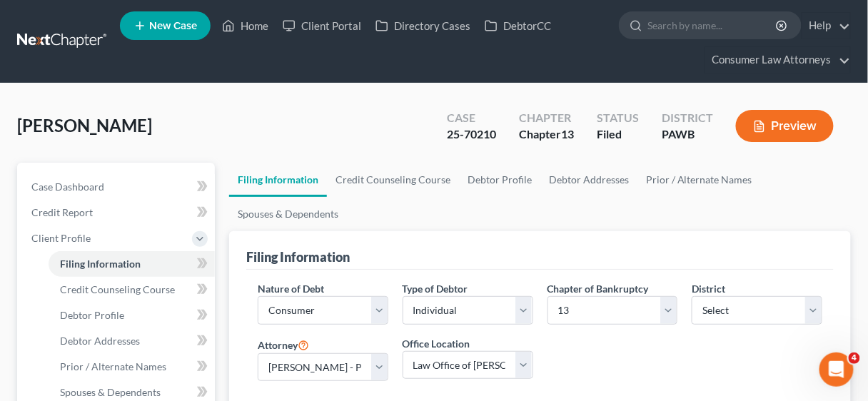 This screenshot has height=401, width=868. Describe the element at coordinates (283, 345) in the screenshot. I see `label: Attorney` at that location.